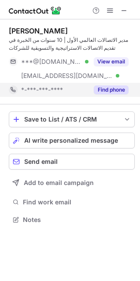 Image resolution: width=140 pixels, height=281 pixels. I want to click on button: Notes, so click(72, 220).